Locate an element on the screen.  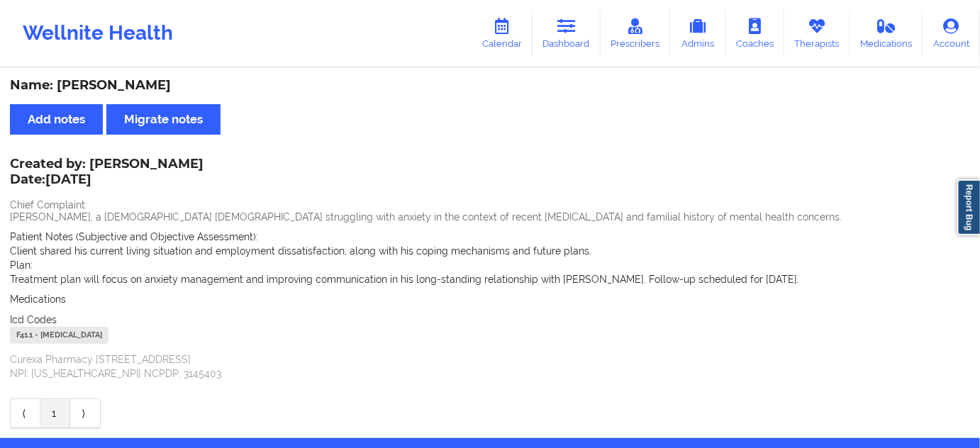
a: Admins is located at coordinates (698, 34).